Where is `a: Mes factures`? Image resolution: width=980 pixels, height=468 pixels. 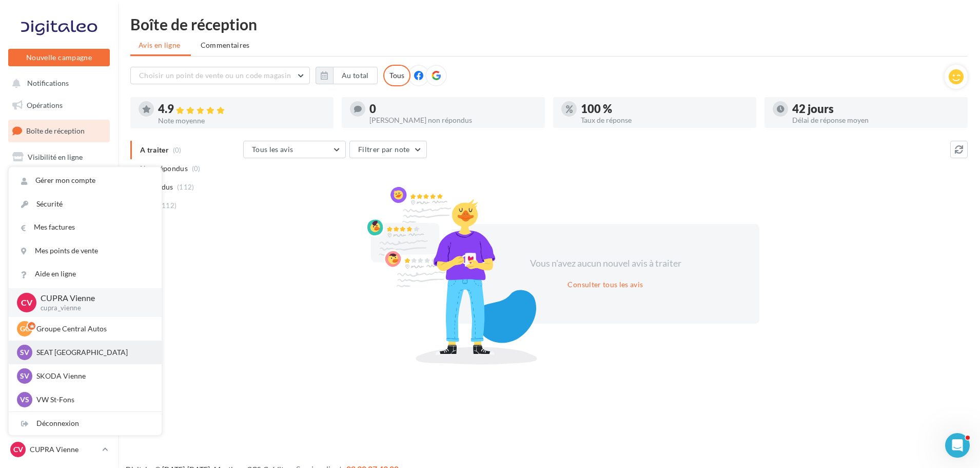
a: Mes factures is located at coordinates (85, 227).